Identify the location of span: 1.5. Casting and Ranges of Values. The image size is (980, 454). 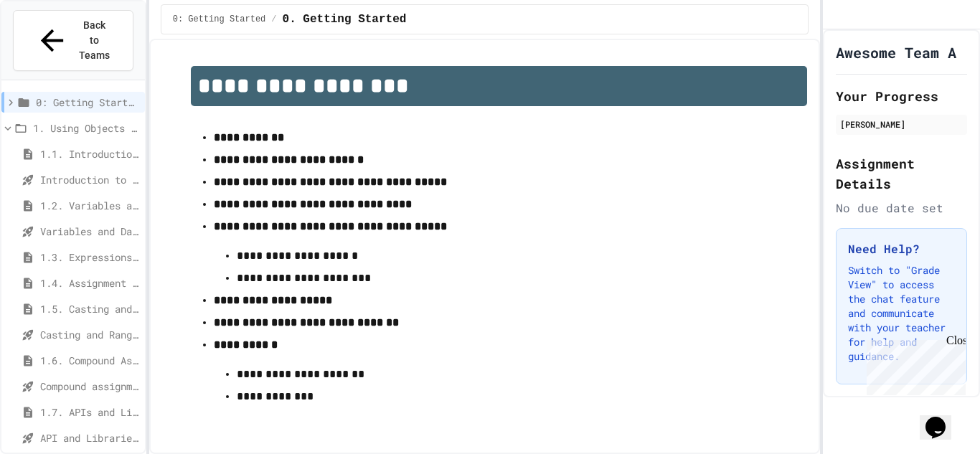
(89, 308).